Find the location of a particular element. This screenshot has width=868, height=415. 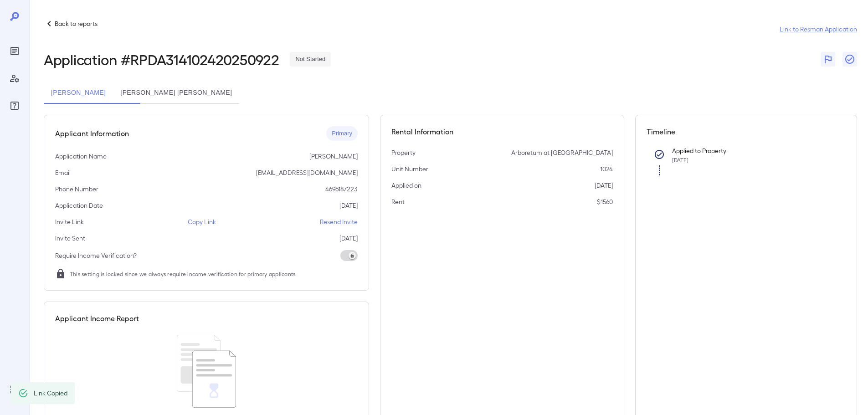

span: Primary is located at coordinates (342, 133).